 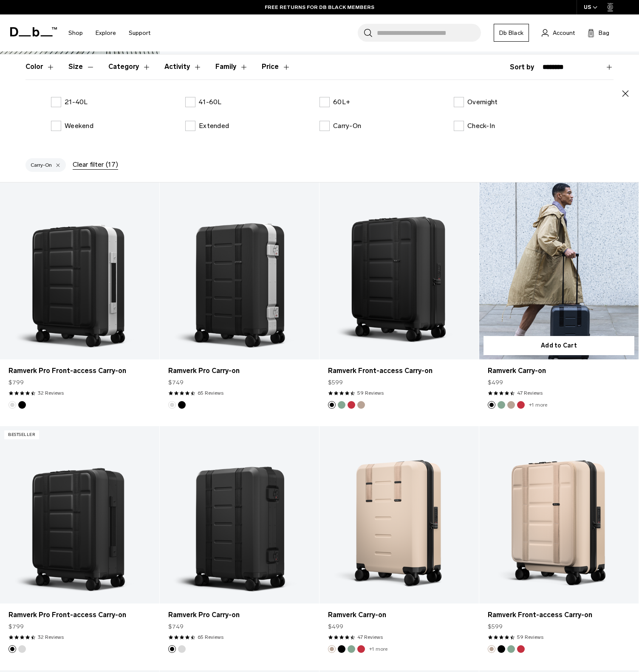 What do you see at coordinates (511, 33) in the screenshot?
I see `a: Db Black` at bounding box center [511, 33].